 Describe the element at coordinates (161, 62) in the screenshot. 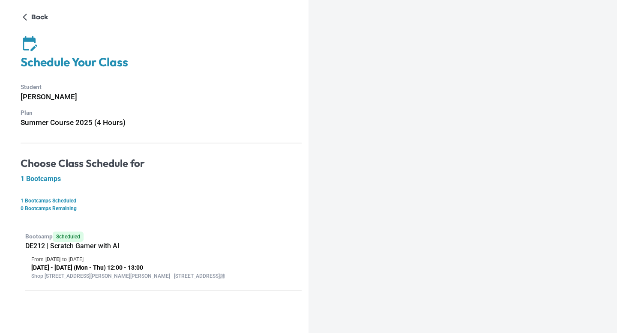

I see `h4: Schedule Your Class` at that location.